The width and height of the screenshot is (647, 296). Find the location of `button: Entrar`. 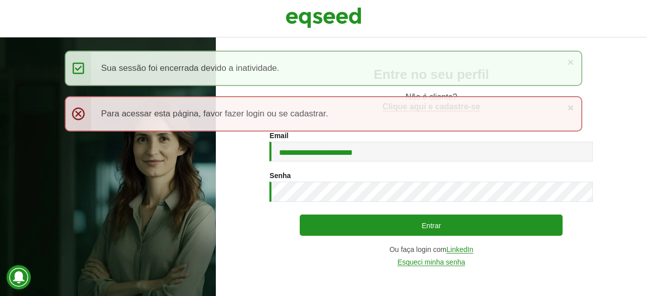

button: Entrar is located at coordinates (431, 225).